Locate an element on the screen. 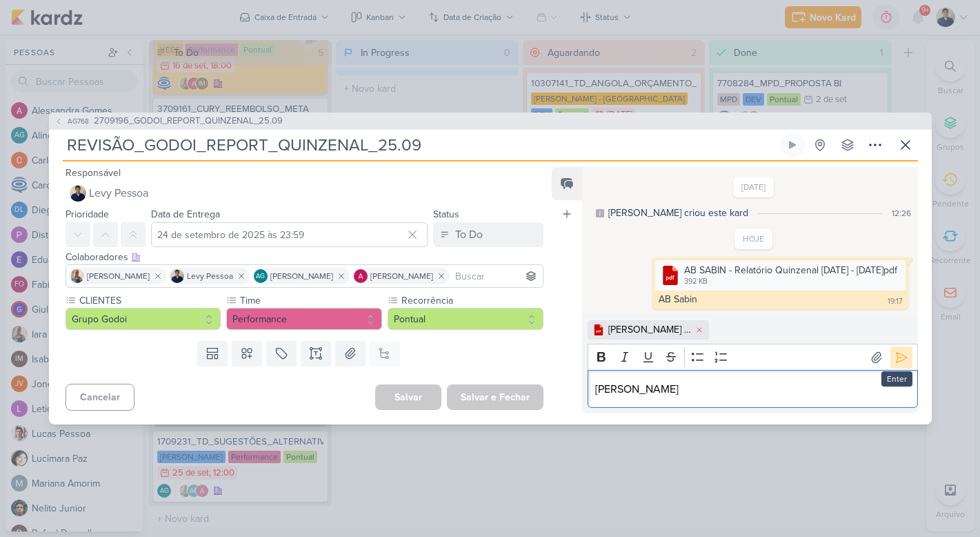 This screenshot has height=537, width=980. label: Prioridade is located at coordinates (87, 214).